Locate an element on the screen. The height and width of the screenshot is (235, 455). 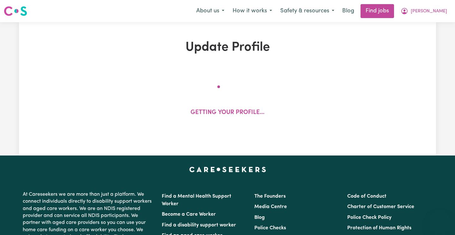
a: Find a Mental Health Support Worker is located at coordinates (197, 200).